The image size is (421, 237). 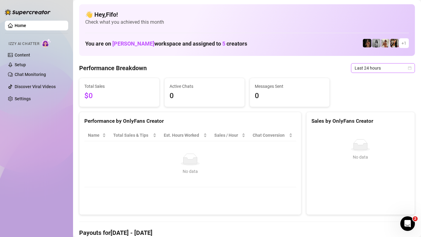 What do you see at coordinates (227, 135) in the screenshot?
I see `span: Sales / Hour` at bounding box center [227, 135].